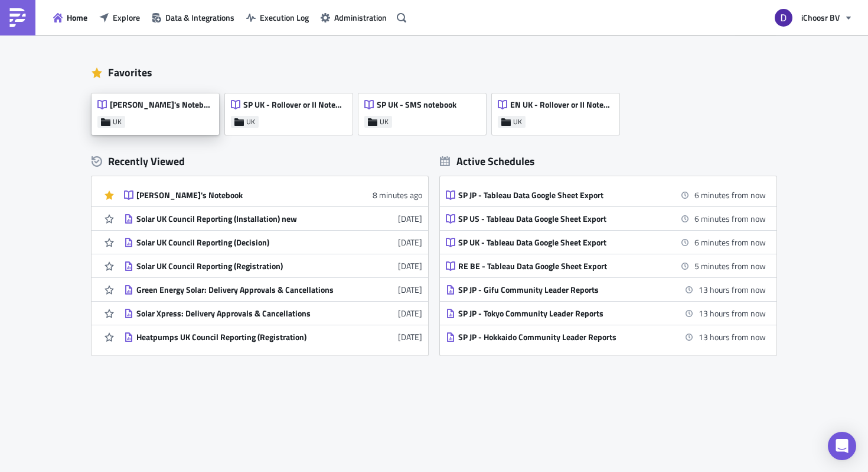  I want to click on div: SP JP - Hokkaido Community Leader Reports, so click(561, 337).